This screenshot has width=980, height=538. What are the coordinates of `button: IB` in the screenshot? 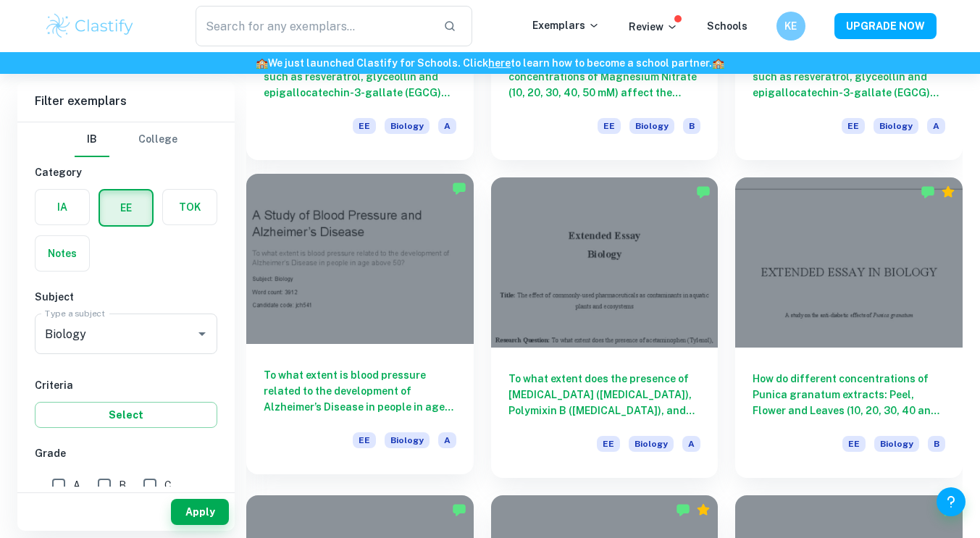 It's located at (92, 139).